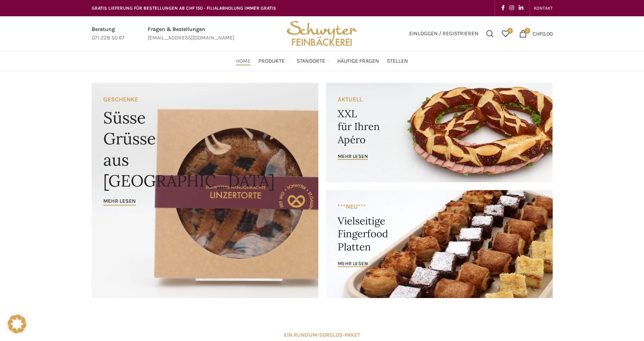 This screenshot has width=644, height=341. I want to click on span: Einloggen / Registrieren, so click(444, 34).